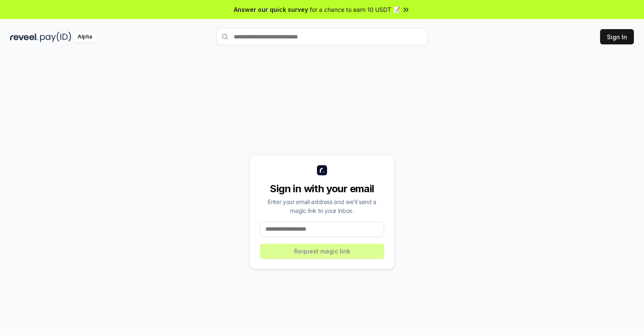 The width and height of the screenshot is (644, 335). What do you see at coordinates (322, 188) in the screenshot?
I see `div: Sign in with your email` at bounding box center [322, 188].